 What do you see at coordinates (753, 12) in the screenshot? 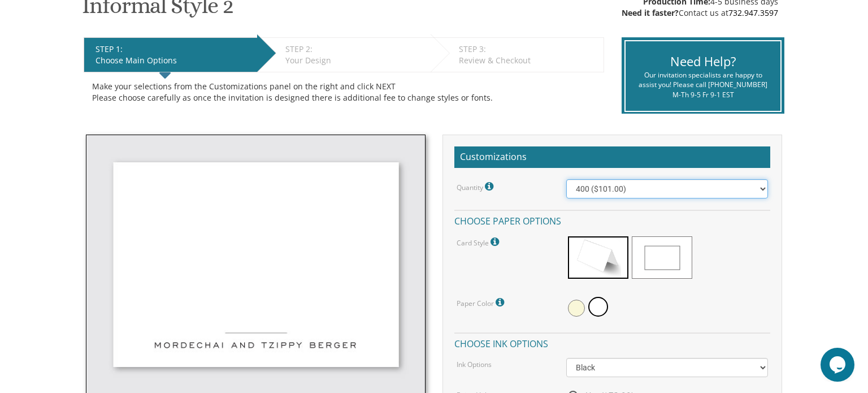
I see `a: 732.947.3597` at bounding box center [753, 12].